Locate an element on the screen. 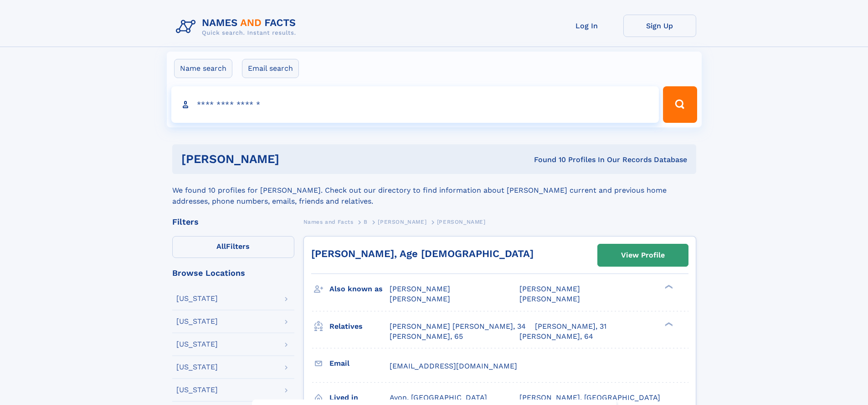  div: Browse Locations is located at coordinates (234, 273).